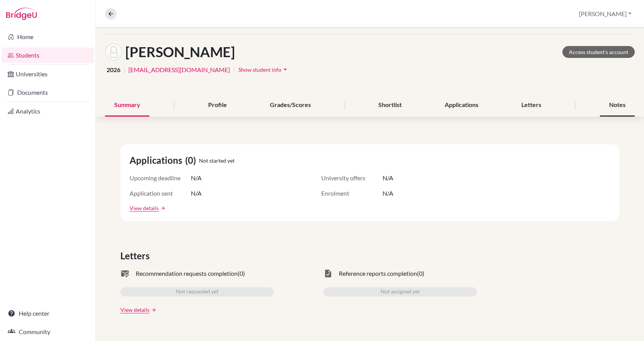 Image resolution: width=644 pixels, height=341 pixels. What do you see at coordinates (47, 93) in the screenshot?
I see `a: Documents` at bounding box center [47, 93].